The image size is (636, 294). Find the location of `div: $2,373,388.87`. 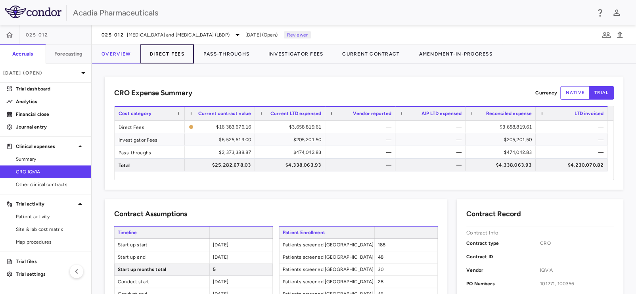

div: $2,373,388.87 is located at coordinates (221, 152).